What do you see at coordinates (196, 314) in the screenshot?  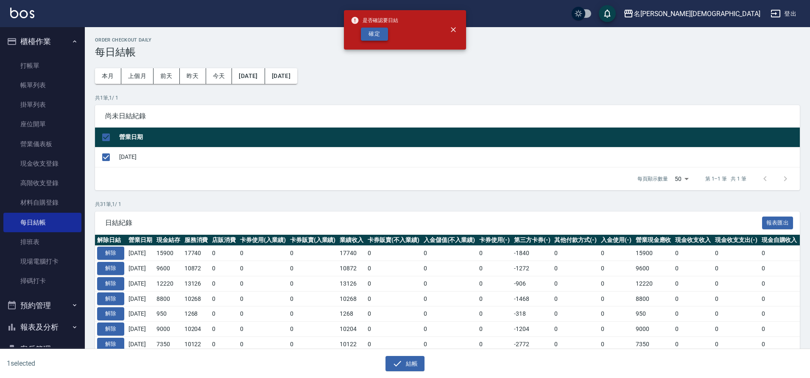 I see `td: 1268` at bounding box center [196, 314].